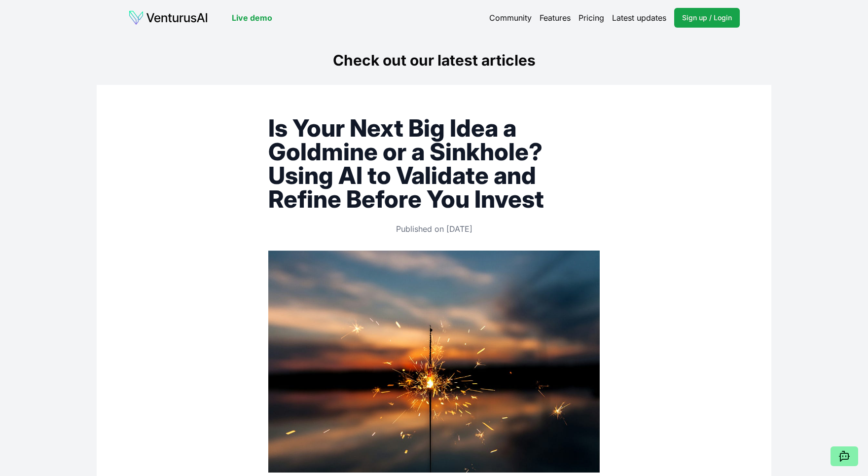 This screenshot has height=476, width=868. What do you see at coordinates (434, 60) in the screenshot?
I see `h1: Check out our latest articles` at bounding box center [434, 60].